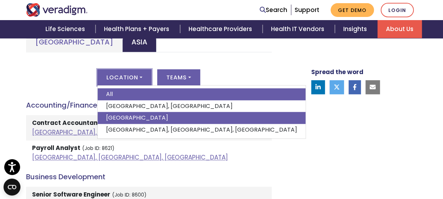 The image size is (443, 199). I want to click on a: Veradigm logo, so click(57, 10).